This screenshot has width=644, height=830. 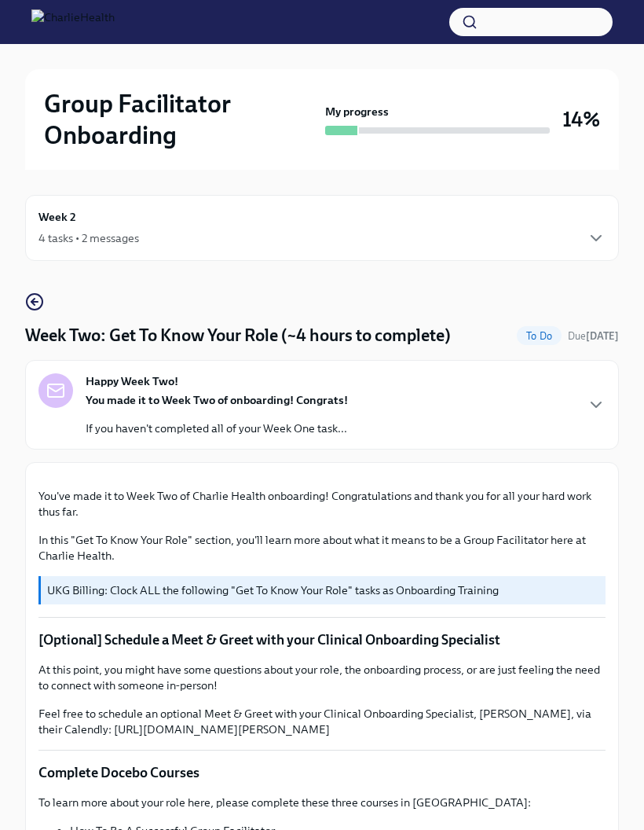 I want to click on p: In this "Get To Know Your Role" section, you'll learn more about what it means to be a Group Faci..., so click(x=322, y=548).